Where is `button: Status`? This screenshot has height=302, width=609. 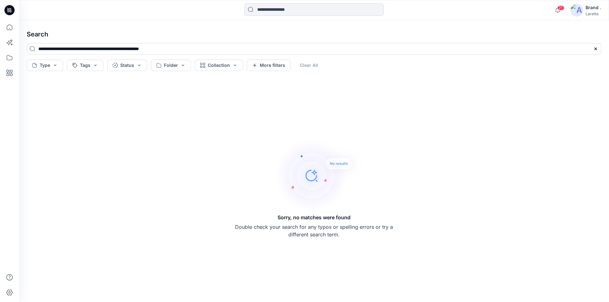 button: Status is located at coordinates (127, 65).